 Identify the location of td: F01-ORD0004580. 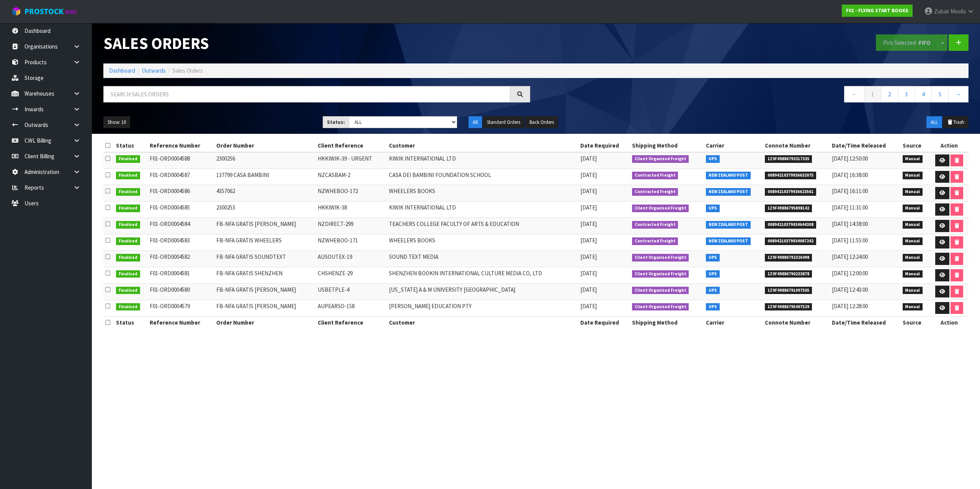
(180, 292).